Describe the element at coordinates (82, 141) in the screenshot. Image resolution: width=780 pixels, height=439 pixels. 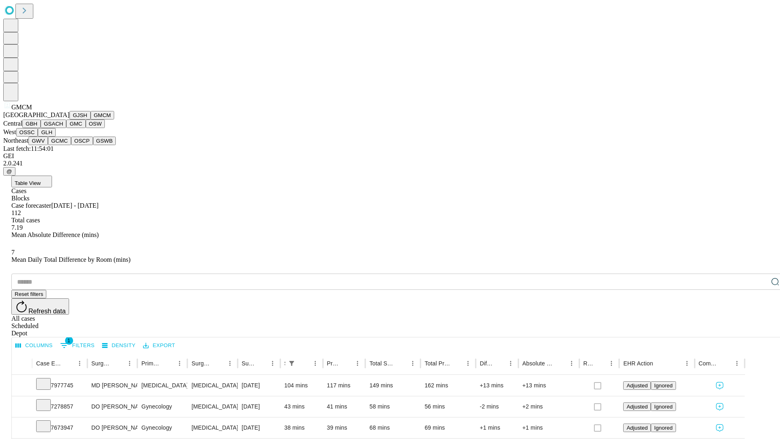
I see `button: OSCP` at that location.